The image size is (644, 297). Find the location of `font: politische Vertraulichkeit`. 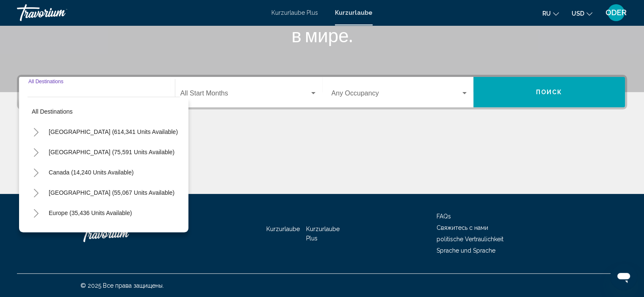

font: politische Vertraulichkeit is located at coordinates (470, 239).